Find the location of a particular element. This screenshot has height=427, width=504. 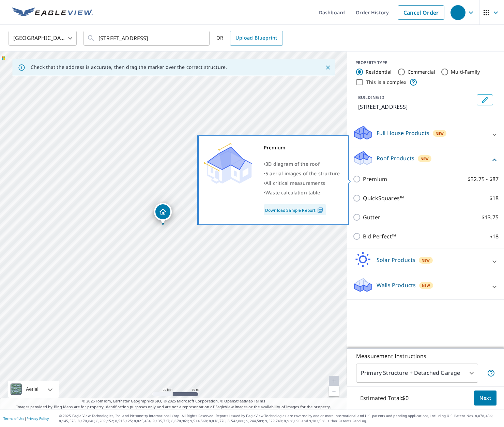

div: Walls ProductsNew is located at coordinates (425, 286).